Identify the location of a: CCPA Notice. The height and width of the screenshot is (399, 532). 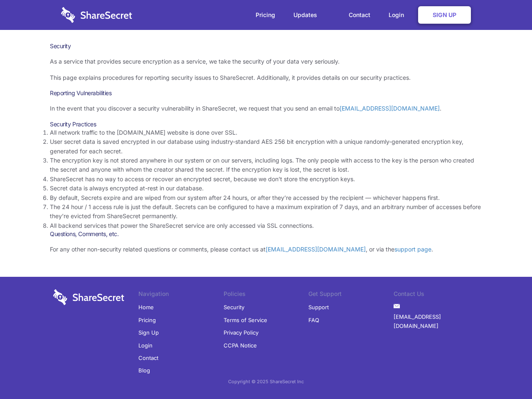
(240, 345).